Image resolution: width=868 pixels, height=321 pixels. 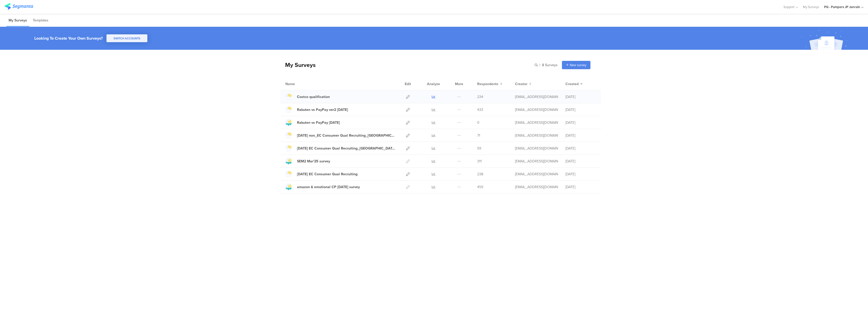 What do you see at coordinates (789, 7) in the screenshot?
I see `span: Support` at bounding box center [789, 7].